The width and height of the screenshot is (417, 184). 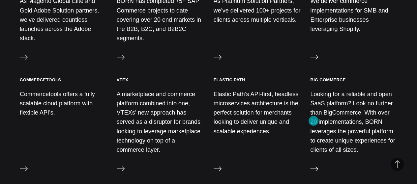 What do you see at coordinates (230, 80) in the screenshot?
I see `h3: Elastic Path` at bounding box center [230, 80].